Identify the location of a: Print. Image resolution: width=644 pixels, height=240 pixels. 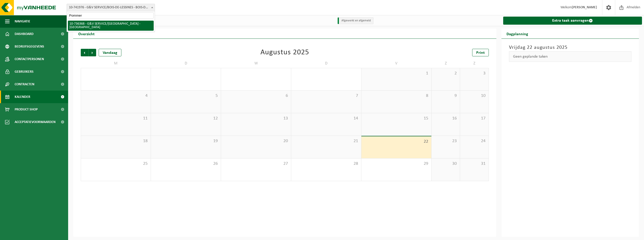
(480, 53).